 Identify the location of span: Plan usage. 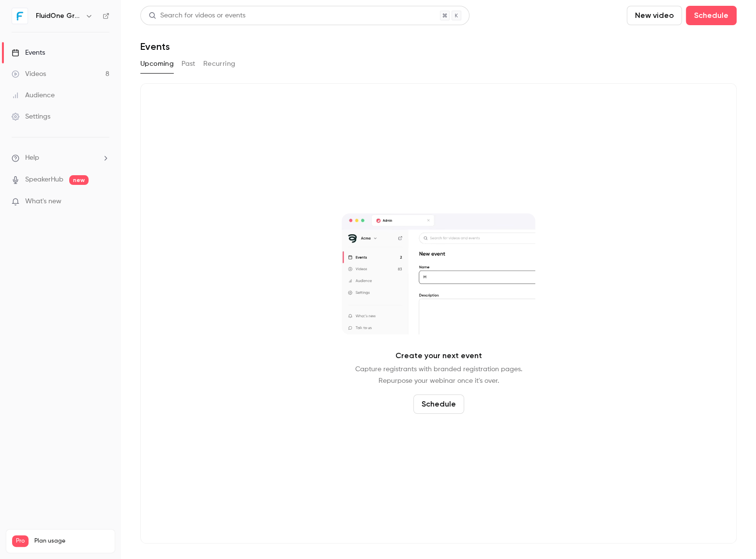
(72, 541).